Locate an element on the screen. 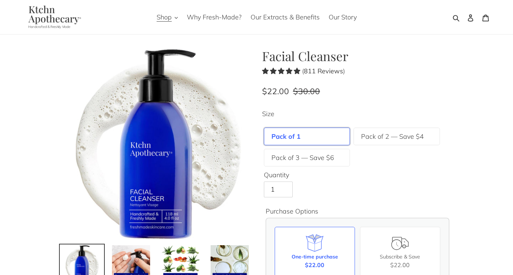 This screenshot has height=275, width=513. span: 4.77 stars is located at coordinates (282, 71).